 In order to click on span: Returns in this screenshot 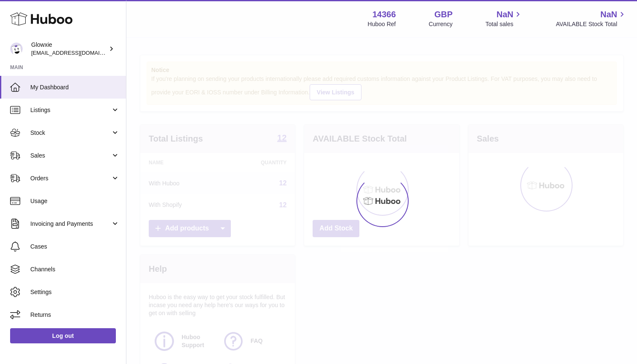, I will do `click(75, 314)`.